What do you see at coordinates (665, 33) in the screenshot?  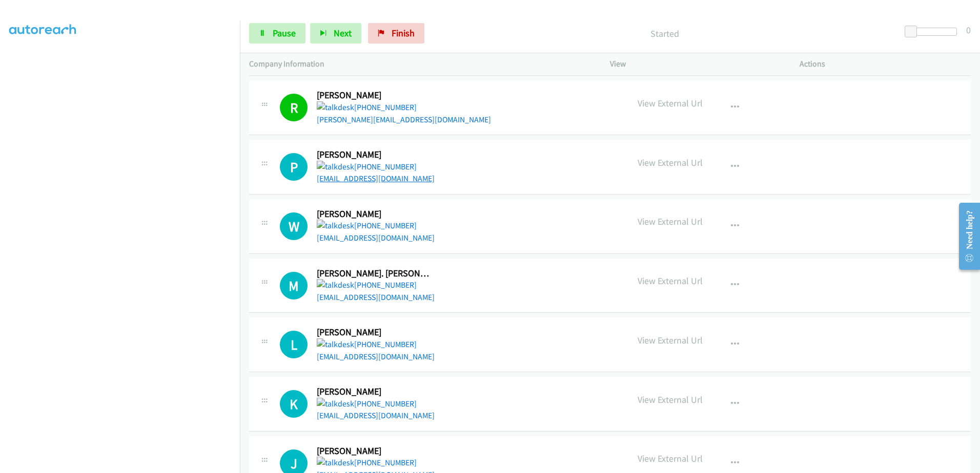 I see `p: Started` at bounding box center [665, 33].